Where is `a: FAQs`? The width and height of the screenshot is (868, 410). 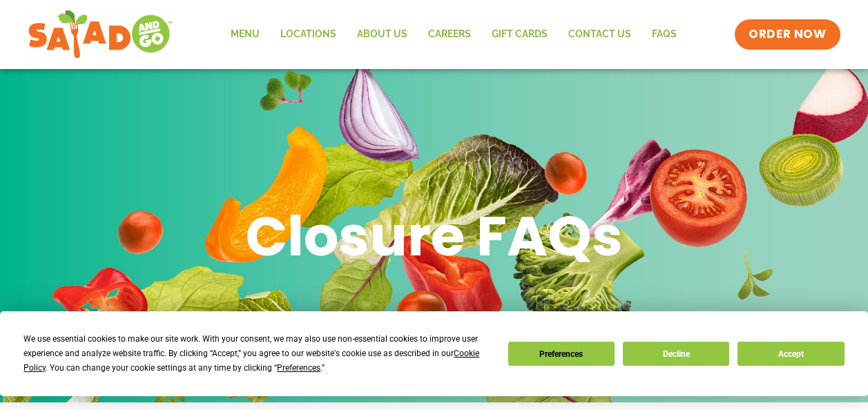 a: FAQs is located at coordinates (664, 34).